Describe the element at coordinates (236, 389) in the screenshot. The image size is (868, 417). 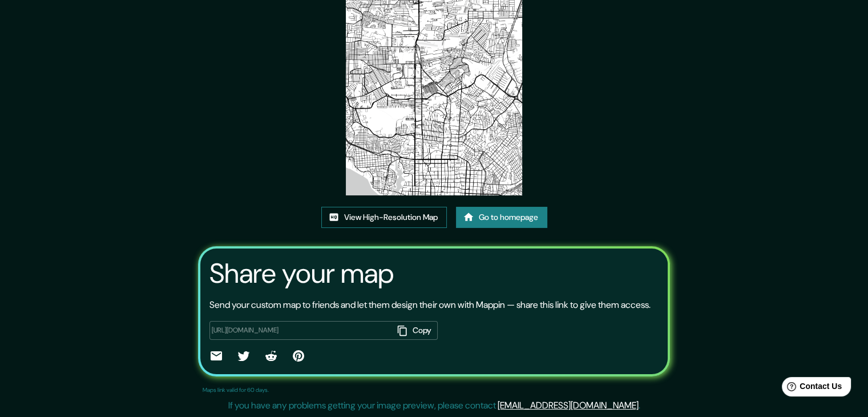
I see `p: Maps link valid for 60 days.` at that location.